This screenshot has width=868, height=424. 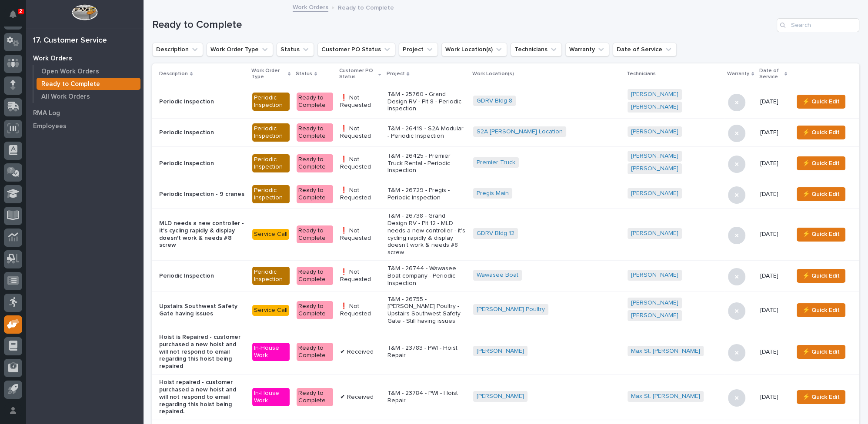 I want to click on p: Customer PO Status, so click(x=357, y=74).